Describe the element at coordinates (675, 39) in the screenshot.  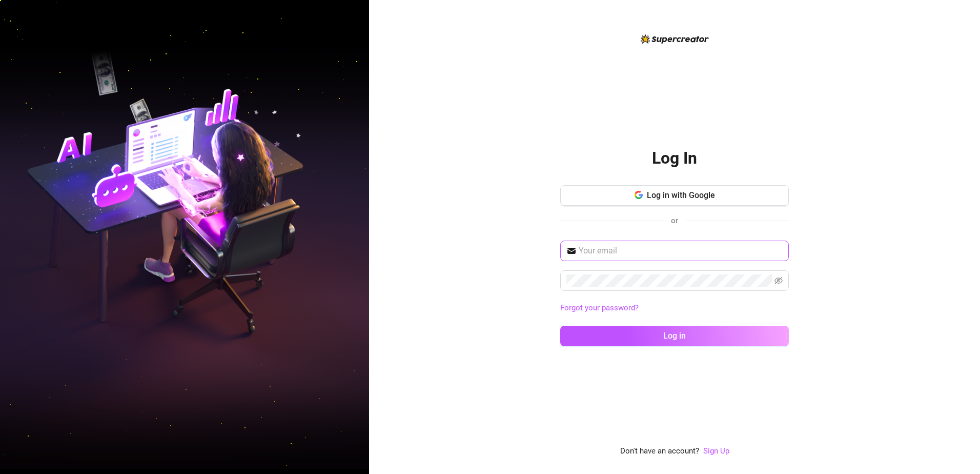
I see `img: logo-BBDzfeDw.svg` at that location.